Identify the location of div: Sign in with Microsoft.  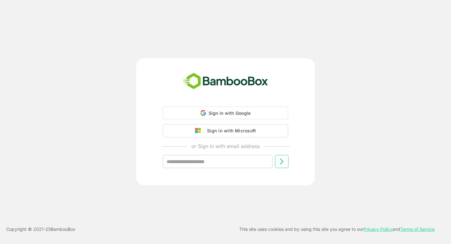
(230, 131).